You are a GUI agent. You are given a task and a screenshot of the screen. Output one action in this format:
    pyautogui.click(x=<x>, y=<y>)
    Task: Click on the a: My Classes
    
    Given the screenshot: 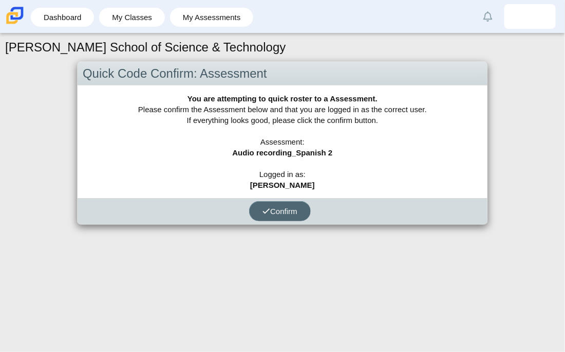 What is the action you would take?
    pyautogui.click(x=132, y=17)
    